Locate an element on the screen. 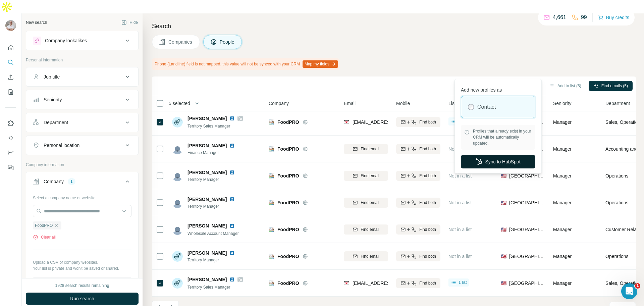  button: Seniority is located at coordinates (82, 100).